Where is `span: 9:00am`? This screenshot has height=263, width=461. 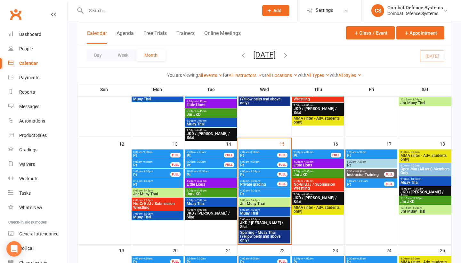 span: 9:00am is located at coordinates (152, 161).